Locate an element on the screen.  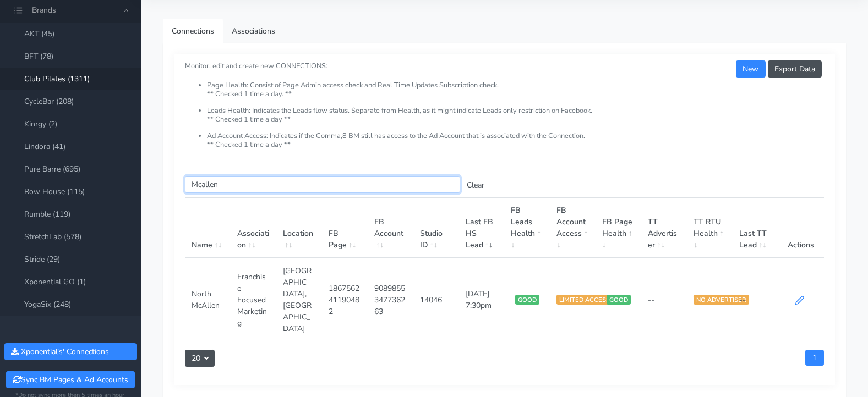
button: Clear is located at coordinates (476, 185).